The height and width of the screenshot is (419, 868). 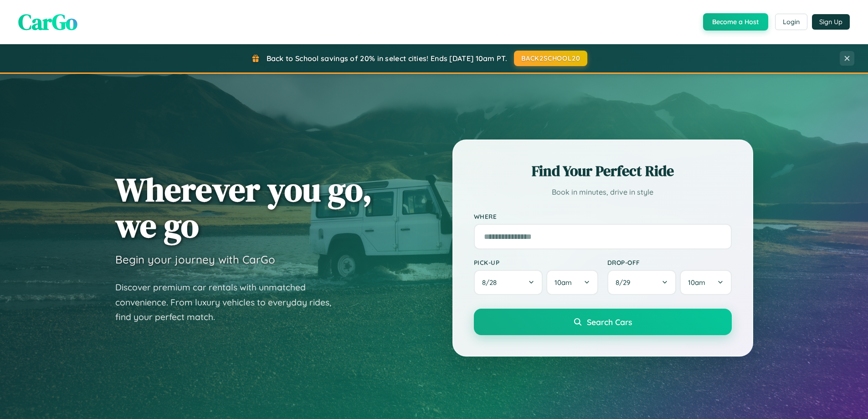 What do you see at coordinates (195, 259) in the screenshot?
I see `h3: Begin your journey with CarGo` at bounding box center [195, 259].